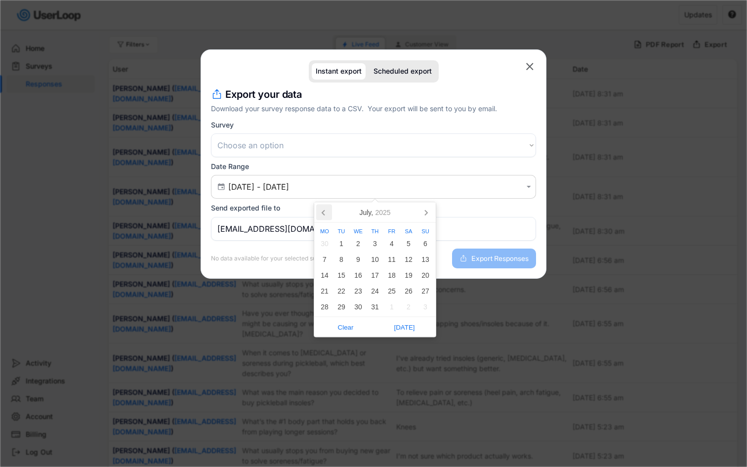 The image size is (747, 467). I want to click on button: Export Responses, so click(494, 258).